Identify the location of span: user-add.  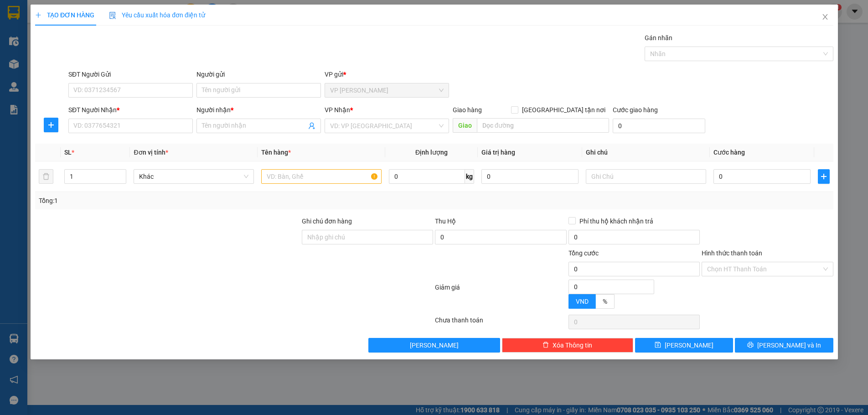
(312, 126).